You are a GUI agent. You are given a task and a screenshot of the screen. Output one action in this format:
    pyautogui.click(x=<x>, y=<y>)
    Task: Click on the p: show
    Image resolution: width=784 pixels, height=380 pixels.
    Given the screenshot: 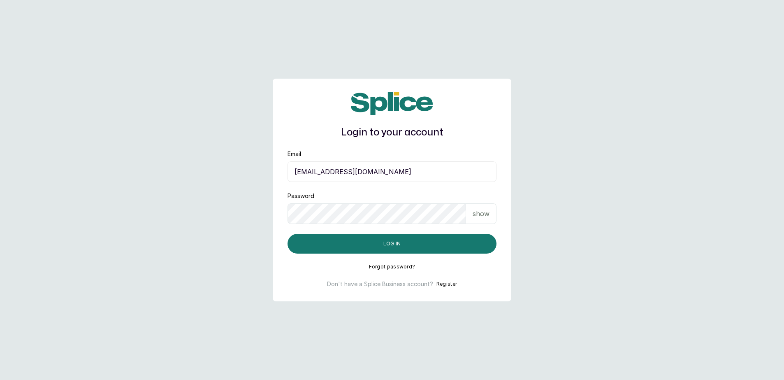 What is the action you would take?
    pyautogui.click(x=481, y=213)
    